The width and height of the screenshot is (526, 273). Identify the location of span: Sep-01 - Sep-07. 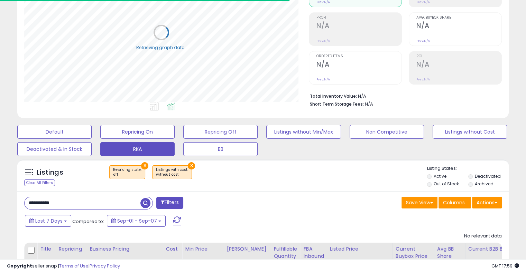
(137, 221).